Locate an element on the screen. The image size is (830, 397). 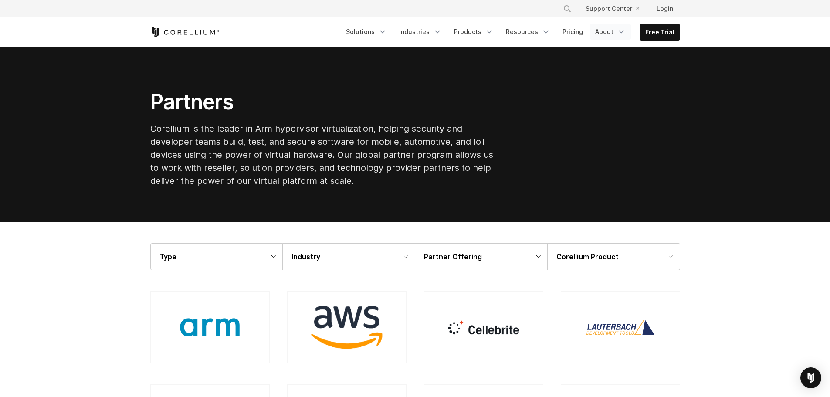
a: Resources is located at coordinates (528, 32).